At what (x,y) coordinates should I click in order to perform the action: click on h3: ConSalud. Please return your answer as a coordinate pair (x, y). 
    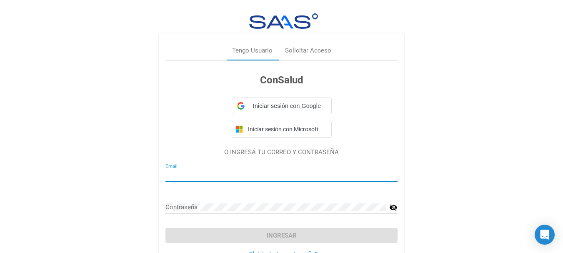
    Looking at the image, I should click on (281, 80).